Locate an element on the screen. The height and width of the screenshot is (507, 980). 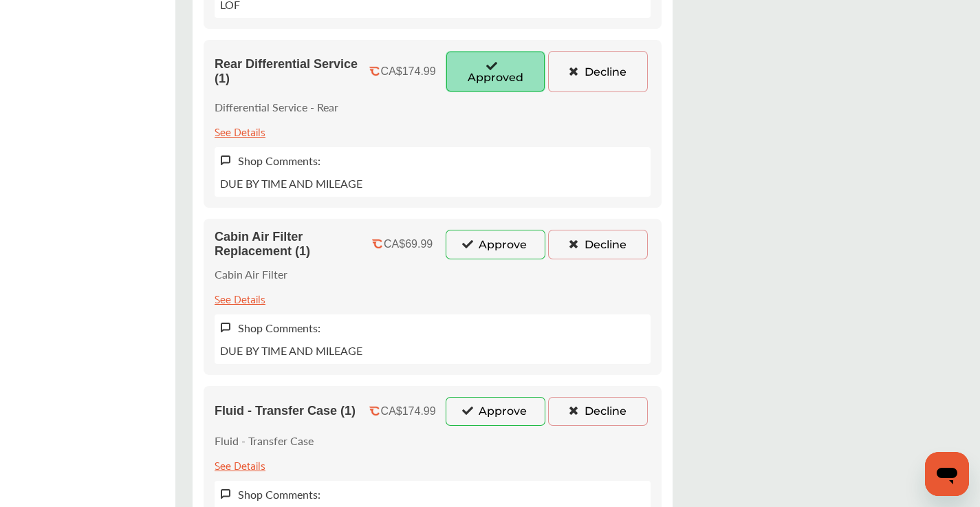
button: Approved is located at coordinates (495, 71).